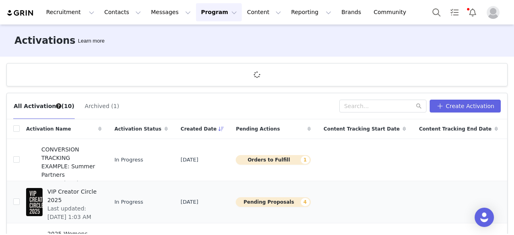 The image size is (514, 235). What do you see at coordinates (455, 12) in the screenshot?
I see `a: Tasks` at bounding box center [455, 12].